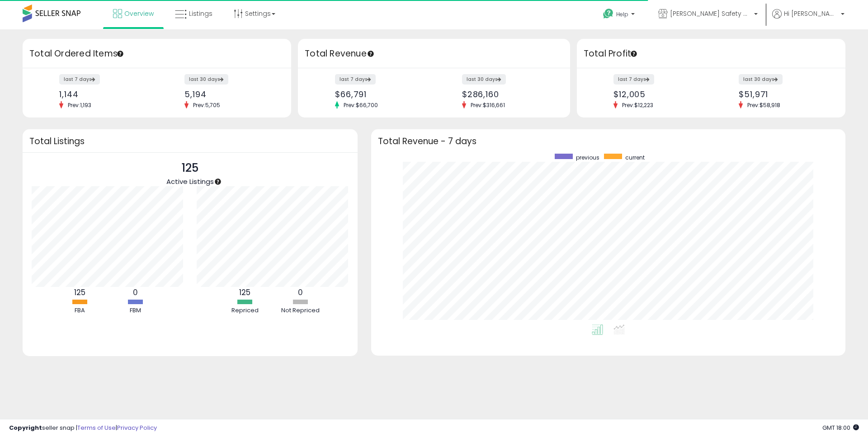 This screenshot has width=868, height=437. I want to click on span: Active Listings, so click(190, 181).